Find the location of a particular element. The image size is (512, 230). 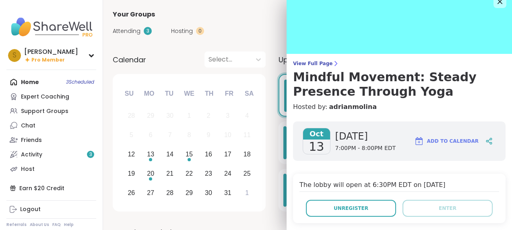

span: Hosting is located at coordinates (182, 31).